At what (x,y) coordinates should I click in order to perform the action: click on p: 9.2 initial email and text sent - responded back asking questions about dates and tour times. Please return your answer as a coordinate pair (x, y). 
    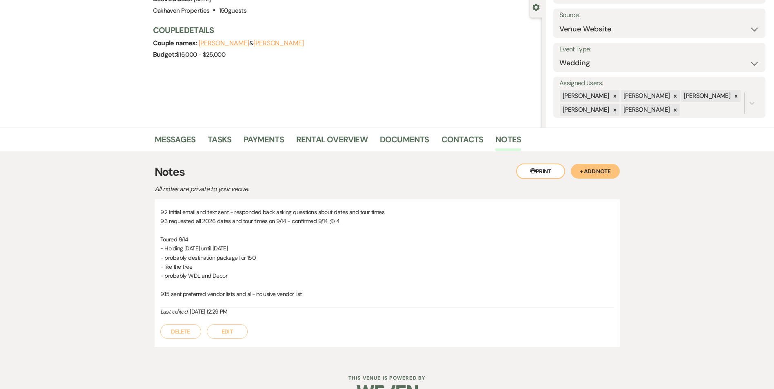
    Looking at the image, I should click on (387, 212).